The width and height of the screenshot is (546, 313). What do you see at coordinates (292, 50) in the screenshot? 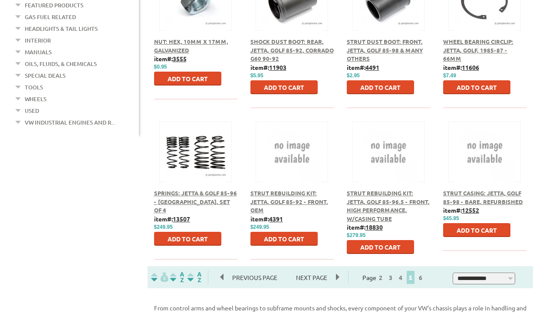
I see `span: Shock Dust Boot: Rear, Jetta, Golf 85-92, Corrado G60 90-92` at bounding box center [292, 50].